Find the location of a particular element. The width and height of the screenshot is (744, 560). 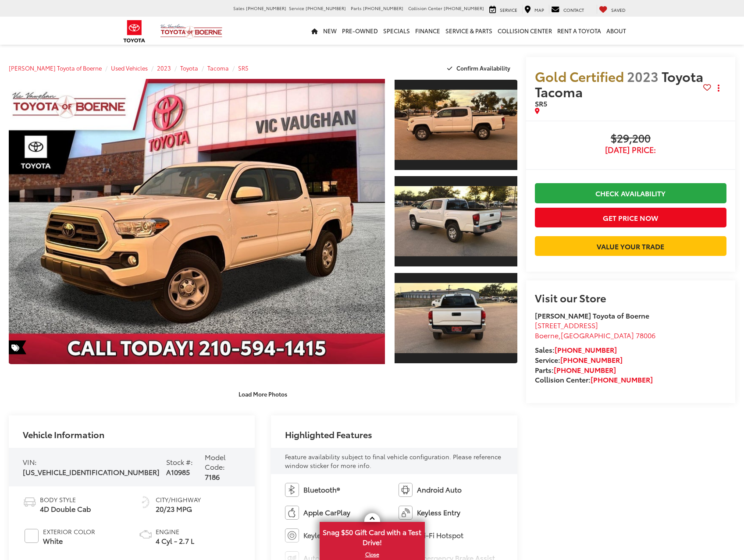

strong: Collision Center: is located at coordinates (594, 379).